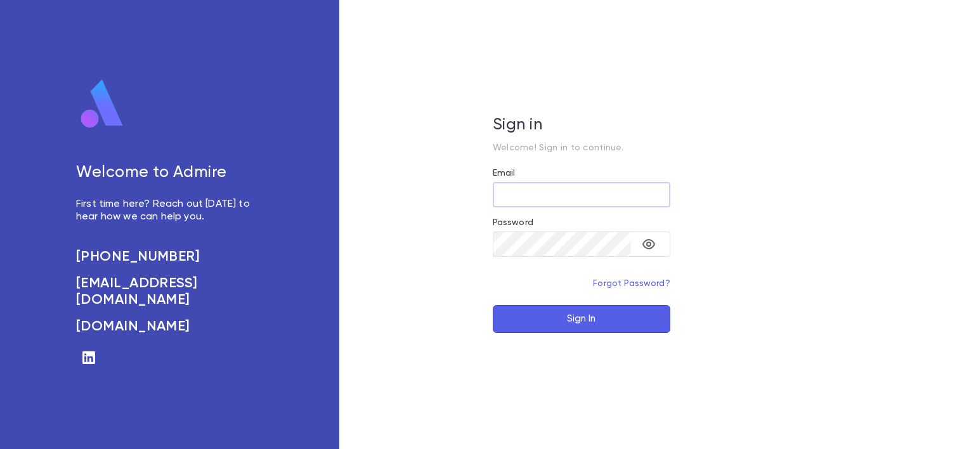 The image size is (969, 449). Describe the element at coordinates (170, 173) in the screenshot. I see `h5: Welcome to Admire` at that location.